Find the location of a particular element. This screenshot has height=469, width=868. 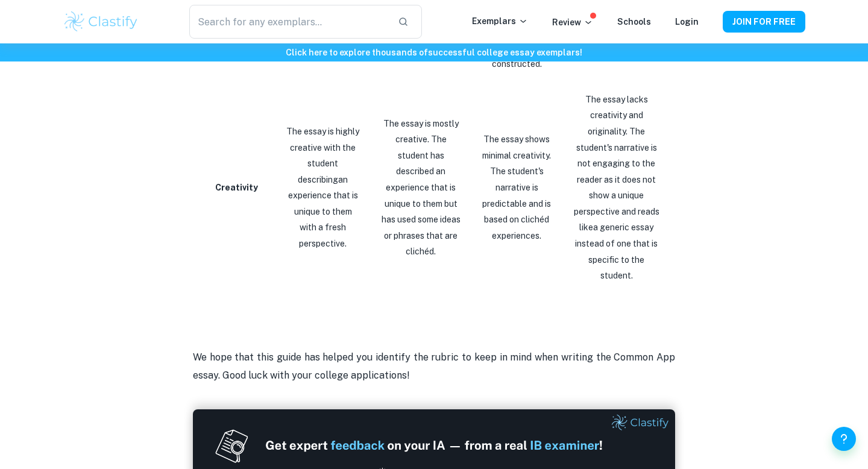

strong: Creativity is located at coordinates (237, 188).